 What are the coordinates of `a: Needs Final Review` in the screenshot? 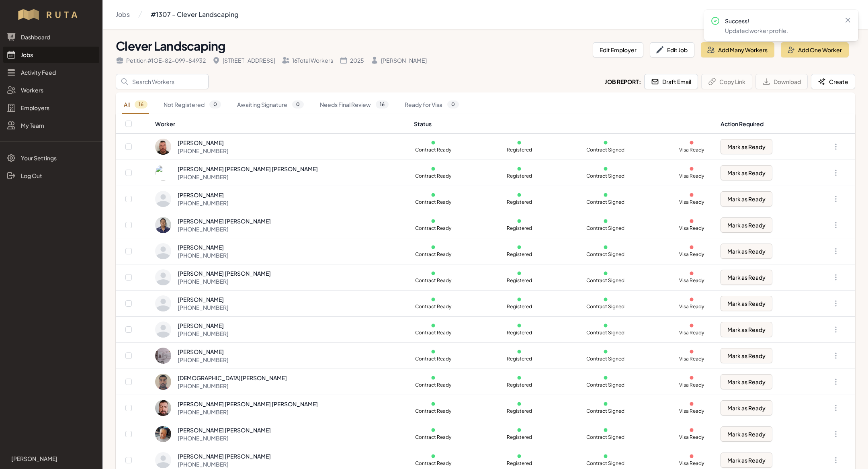 It's located at (354, 105).